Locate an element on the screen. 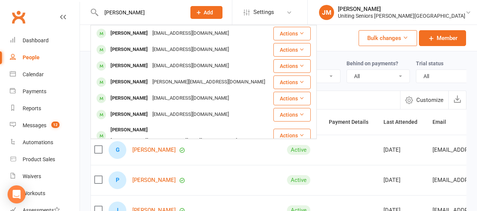  div: Waivers is located at coordinates (32, 176).